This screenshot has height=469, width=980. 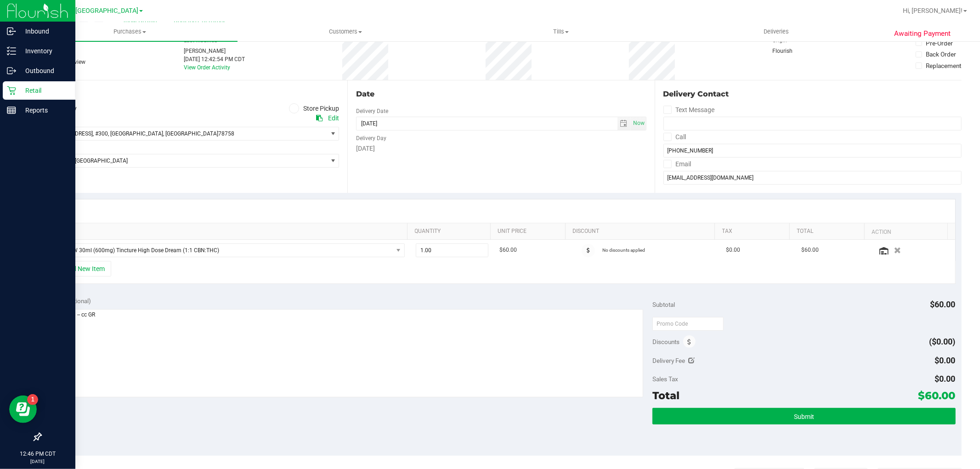 What do you see at coordinates (803, 416) in the screenshot?
I see `button: Submit` at bounding box center [803, 416].